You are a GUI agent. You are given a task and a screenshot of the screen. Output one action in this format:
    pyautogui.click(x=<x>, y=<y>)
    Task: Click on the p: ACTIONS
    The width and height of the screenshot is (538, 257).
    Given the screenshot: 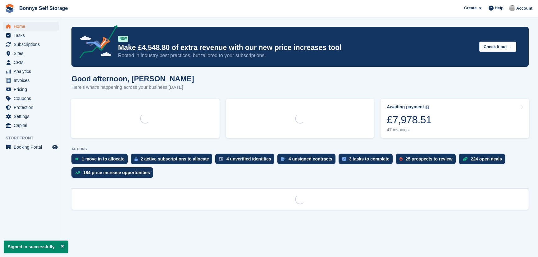 What is the action you would take?
    pyautogui.click(x=300, y=149)
    